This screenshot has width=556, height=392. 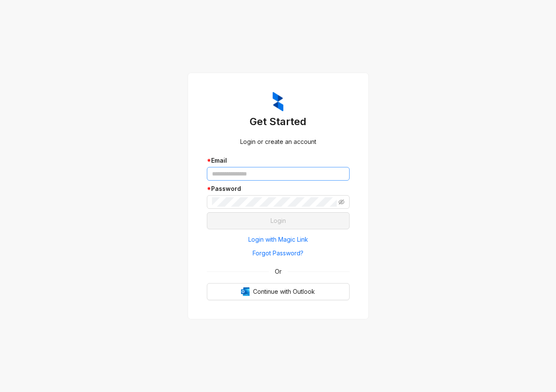 What do you see at coordinates (278, 239) in the screenshot?
I see `button: Login with Magic Link` at bounding box center [278, 239].